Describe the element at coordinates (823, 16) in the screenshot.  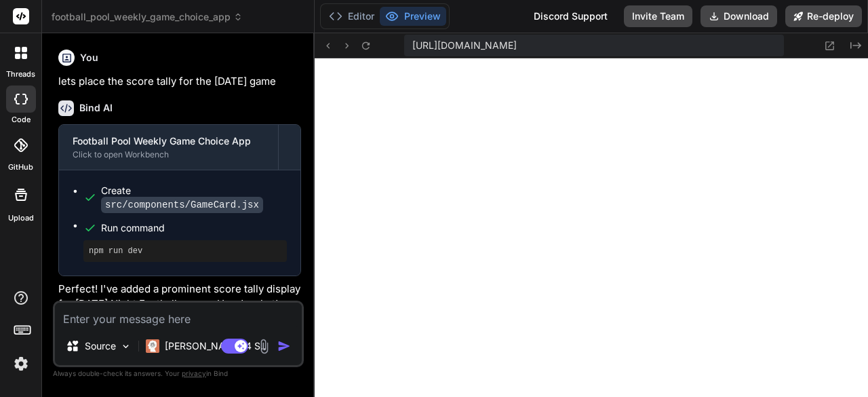
I see `button: Re-deploy` at that location.